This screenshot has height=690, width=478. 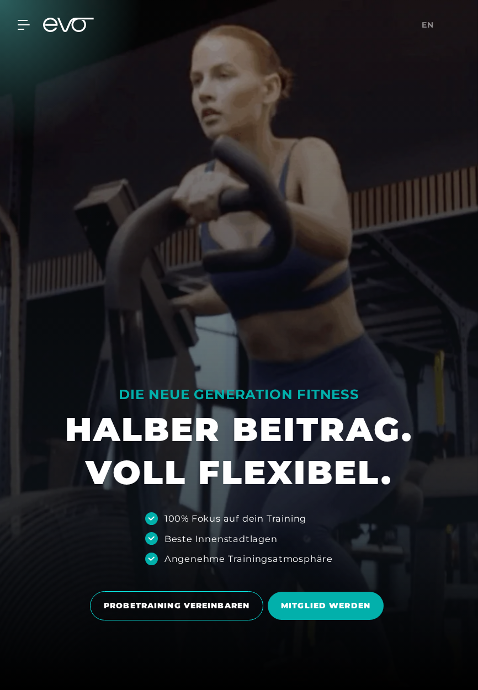 What do you see at coordinates (428, 25) in the screenshot?
I see `span: en` at bounding box center [428, 25].